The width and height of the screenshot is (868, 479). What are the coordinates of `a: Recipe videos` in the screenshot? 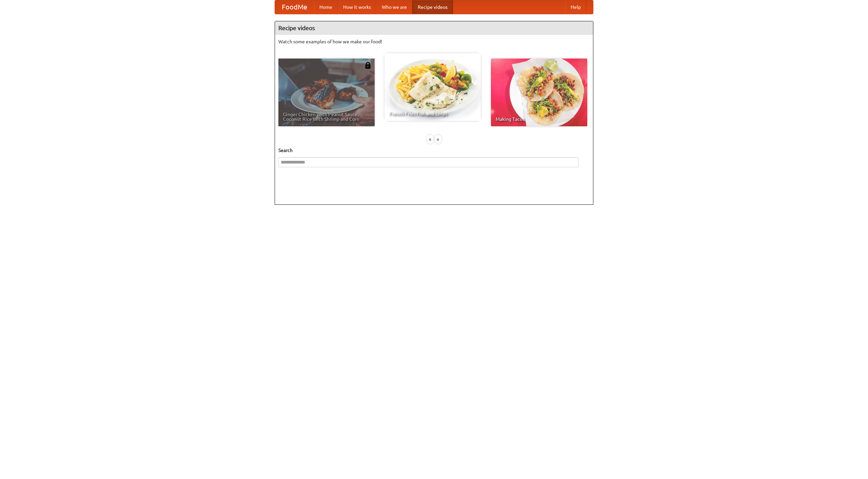 It's located at (432, 7).